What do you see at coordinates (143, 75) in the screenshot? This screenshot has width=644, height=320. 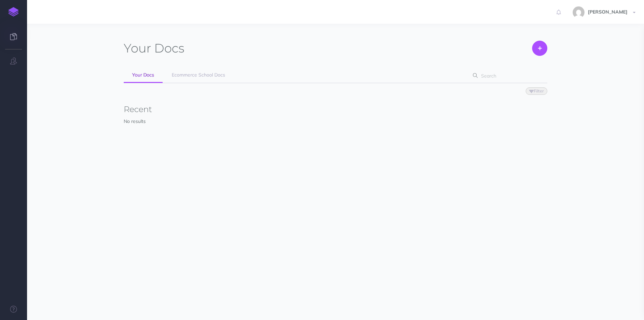 I see `a: Your Docs` at bounding box center [143, 75].